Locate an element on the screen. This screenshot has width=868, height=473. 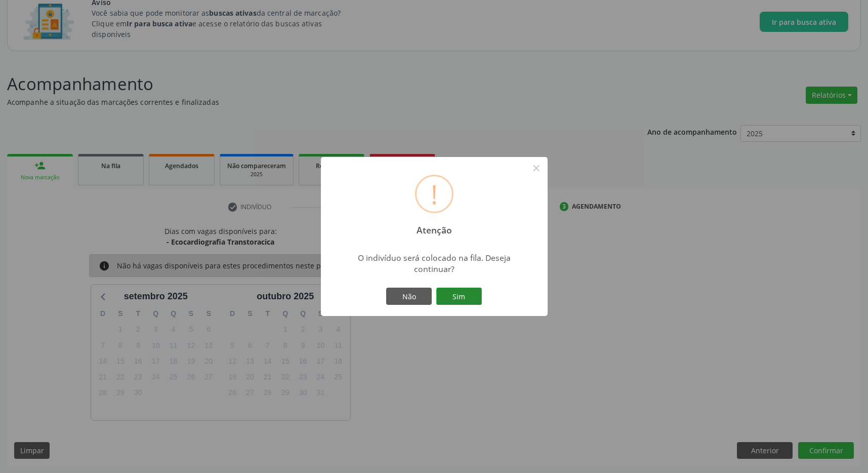
button: Não is located at coordinates (409, 296).